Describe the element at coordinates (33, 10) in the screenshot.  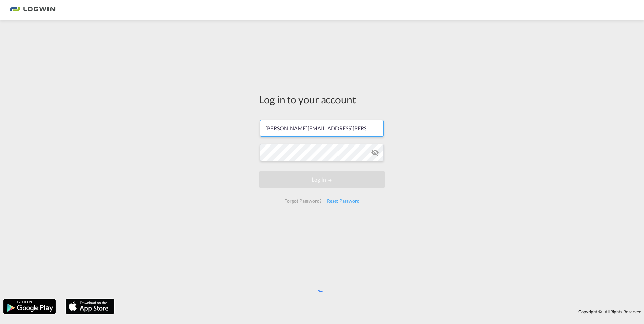
I see `img: bc73a0e0d8c111efacd525e4c8ad7d32.png` at that location.